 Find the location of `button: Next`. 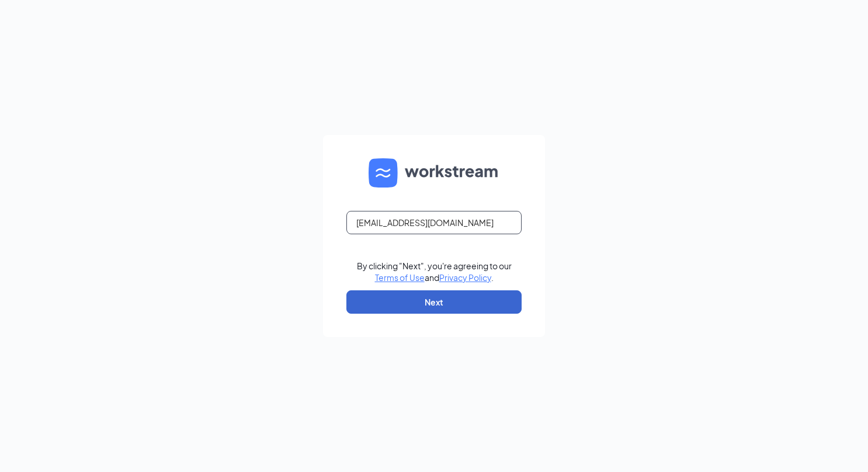

button: Next is located at coordinates (434, 302).